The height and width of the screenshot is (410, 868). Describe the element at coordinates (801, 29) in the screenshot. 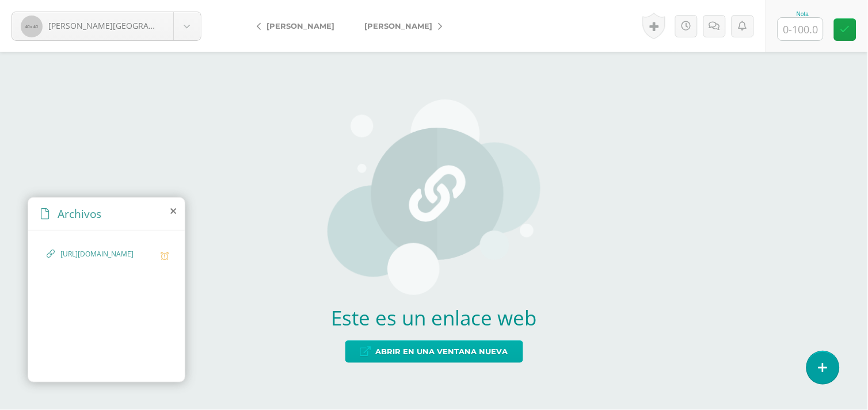

I see `input: 0-100.0` at that location.